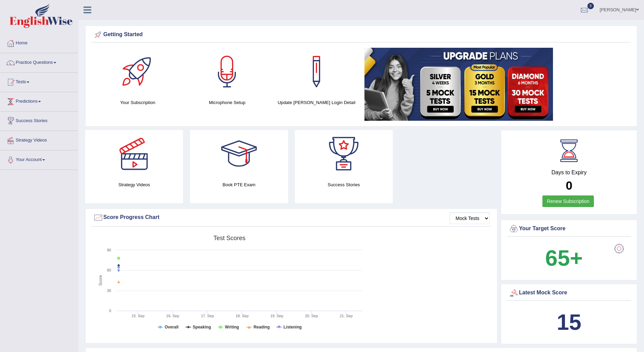 Image resolution: width=644 pixels, height=352 pixels. Describe the element at coordinates (134, 185) in the screenshot. I see `h4: Strategy Videos` at that location.